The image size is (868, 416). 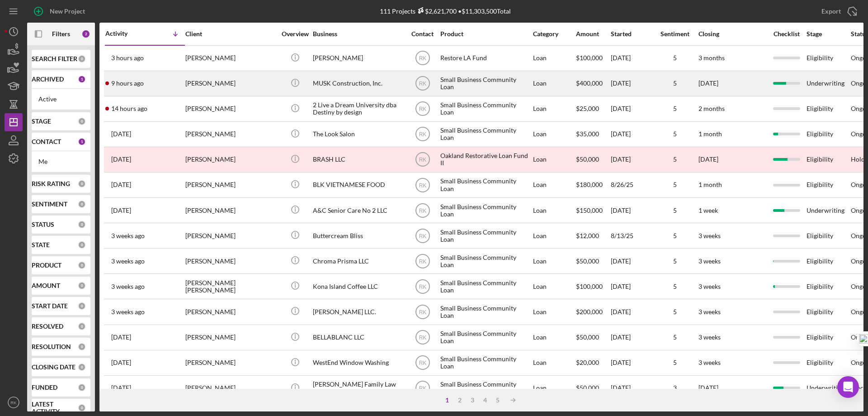 I want to click on div: 3, so click(x=472, y=400).